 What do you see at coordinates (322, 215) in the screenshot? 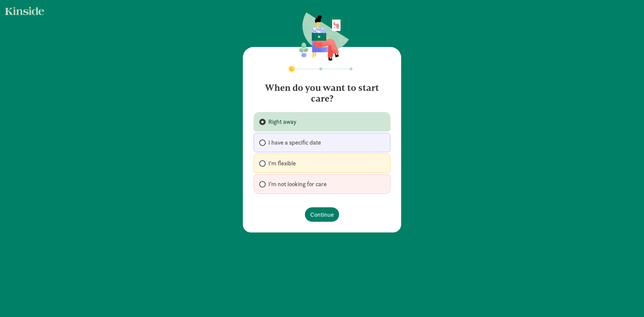
I see `button: Continue` at bounding box center [322, 215].